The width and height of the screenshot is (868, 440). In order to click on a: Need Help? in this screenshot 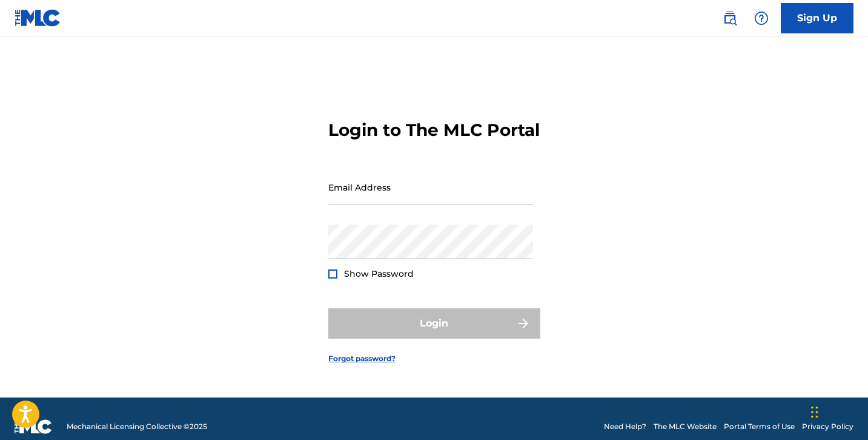, I will do `click(625, 426)`.